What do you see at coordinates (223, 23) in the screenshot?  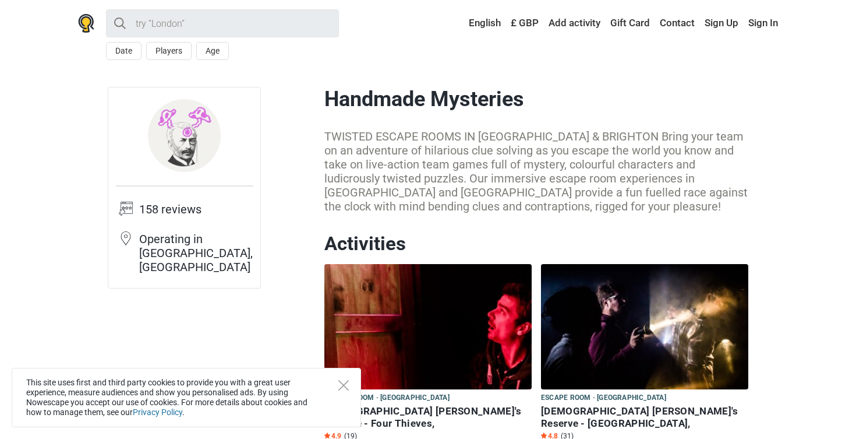 I see `input: try “London”` at bounding box center [223, 23].